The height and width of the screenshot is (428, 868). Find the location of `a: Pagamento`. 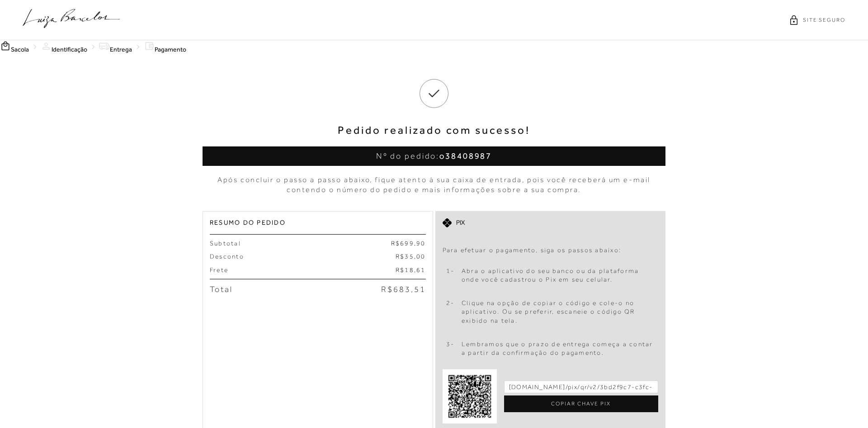

a: Pagamento is located at coordinates (165, 49).